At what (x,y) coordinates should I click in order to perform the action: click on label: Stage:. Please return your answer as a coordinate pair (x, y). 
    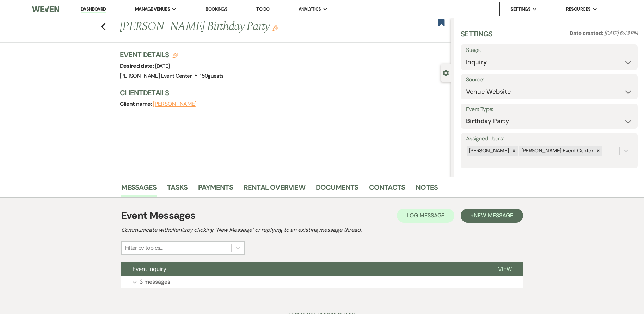
    Looking at the image, I should click on (549, 50).